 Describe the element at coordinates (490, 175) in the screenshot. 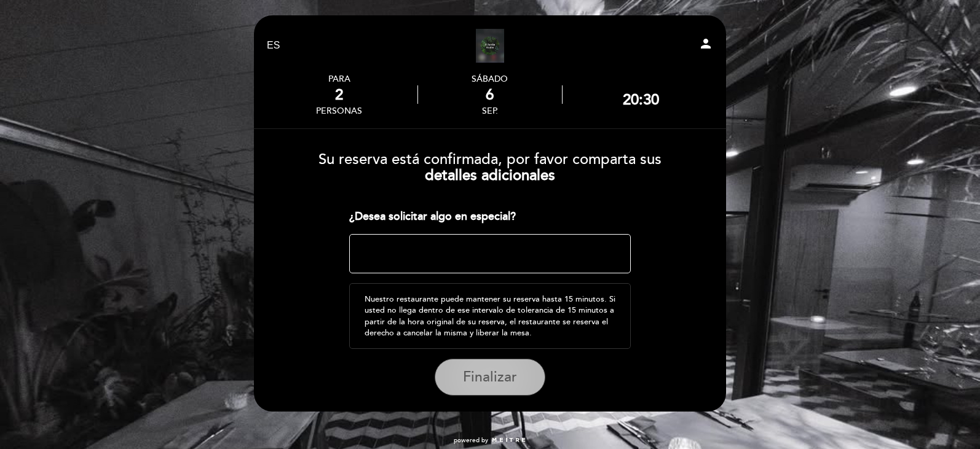

I see `b: detalles adicionales` at that location.